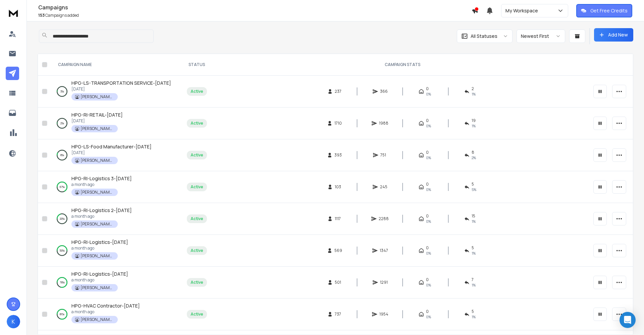 This screenshot has height=335, width=644. What do you see at coordinates (523, 11) in the screenshot?
I see `p: My Workspace` at bounding box center [523, 11].